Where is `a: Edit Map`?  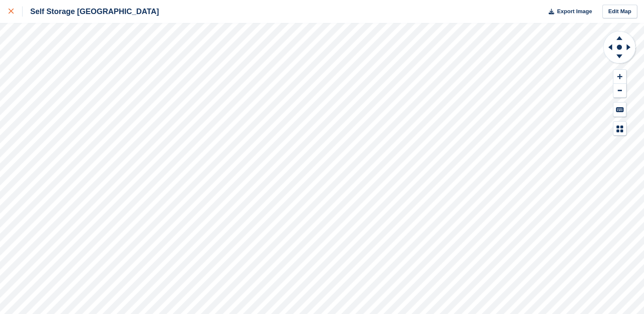
a: Edit Map is located at coordinates (619, 12).